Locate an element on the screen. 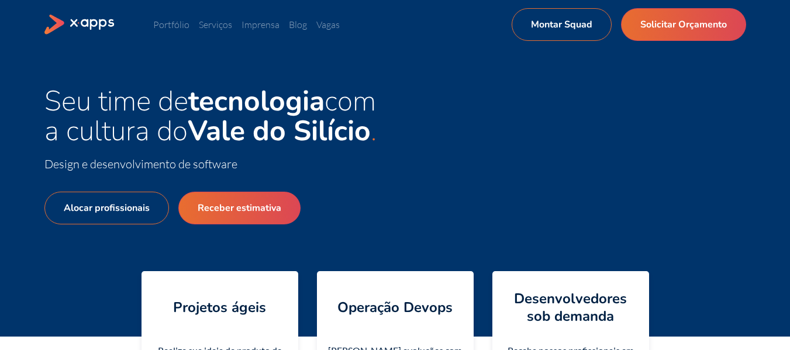 The height and width of the screenshot is (350, 790). span: Design e desenvolvimento de software is located at coordinates (141, 164).